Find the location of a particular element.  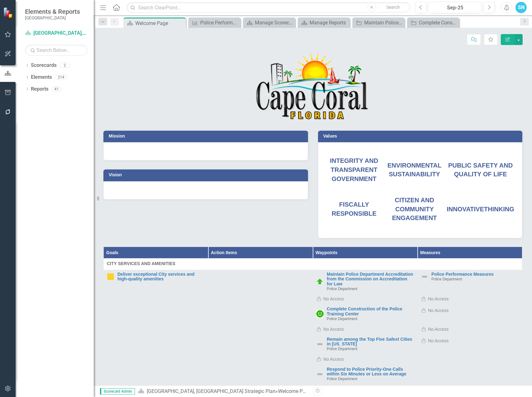

img: In Progress or Needs Work is located at coordinates (111, 276).